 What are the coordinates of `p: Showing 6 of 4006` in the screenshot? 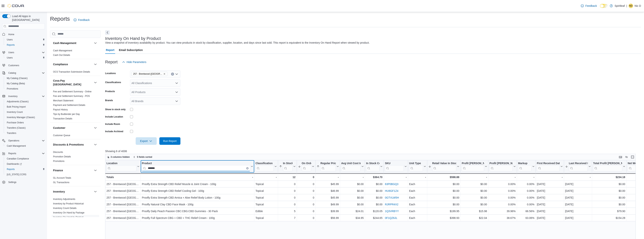 It's located at (373, 151).